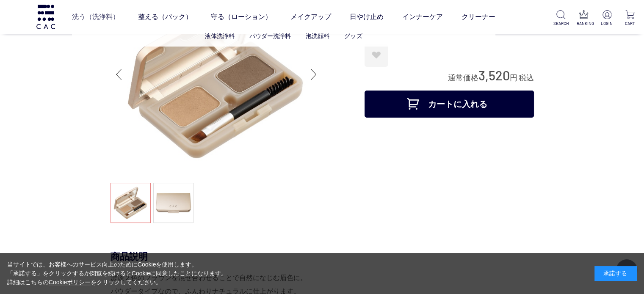  I want to click on a: 日やけ止め, so click(367, 17).